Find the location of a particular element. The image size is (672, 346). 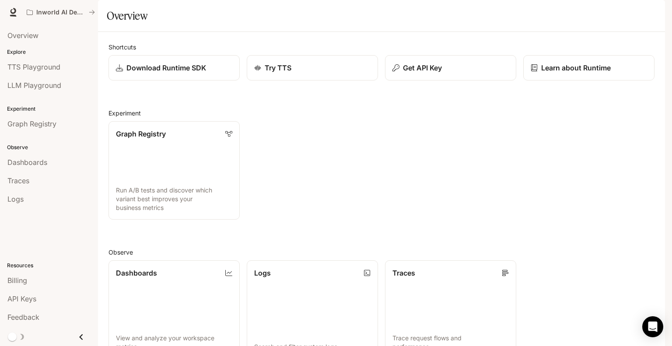

p: Traces is located at coordinates (404, 273).